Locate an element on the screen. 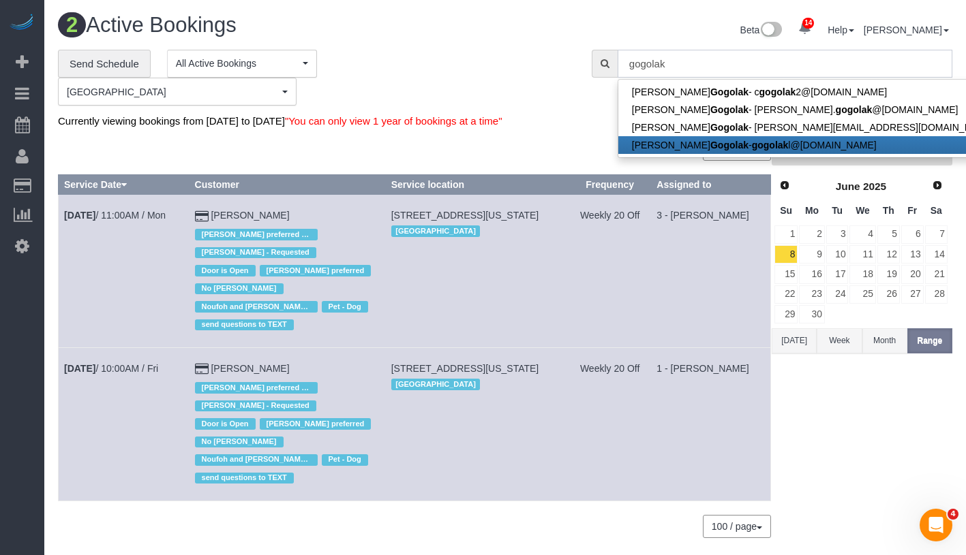  button: Range is located at coordinates (930, 341).